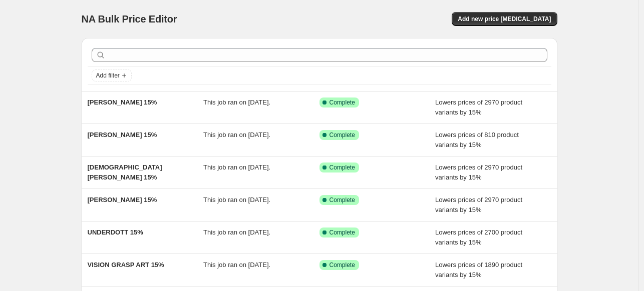 This screenshot has height=291, width=644. Describe the element at coordinates (129, 19) in the screenshot. I see `span: NA Bulk Price Editor` at that location.